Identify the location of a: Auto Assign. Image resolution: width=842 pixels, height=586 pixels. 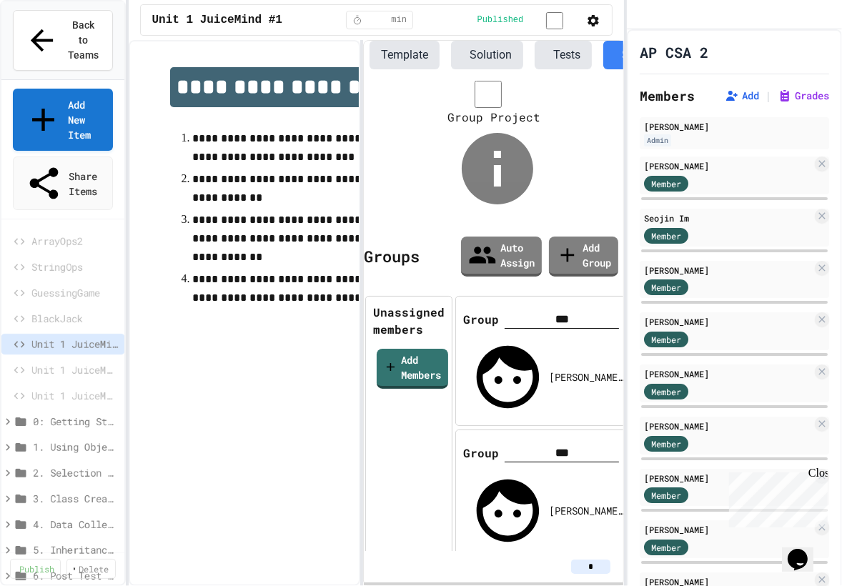
(501, 257).